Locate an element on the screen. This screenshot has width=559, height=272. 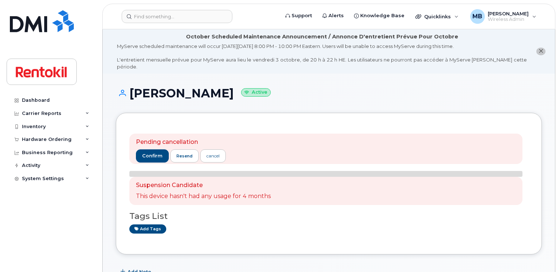
span: resend is located at coordinates (185, 156).